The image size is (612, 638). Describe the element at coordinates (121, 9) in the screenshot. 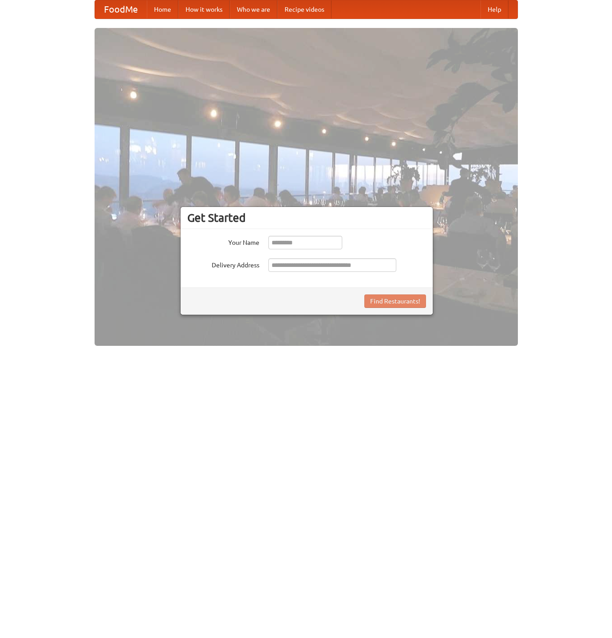

I see `a: FoodMe` at that location.